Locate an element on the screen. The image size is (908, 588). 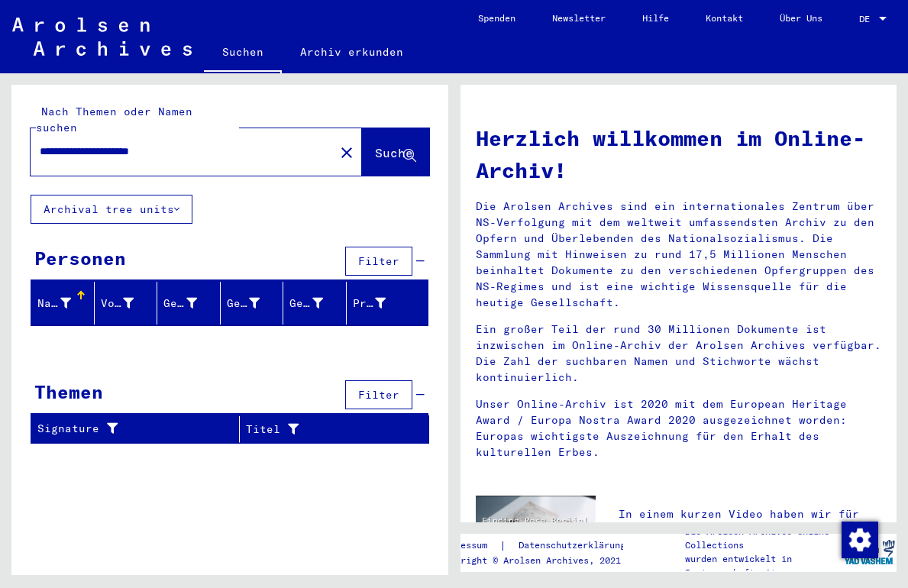
img: Zustimmung ändern is located at coordinates (859, 539).